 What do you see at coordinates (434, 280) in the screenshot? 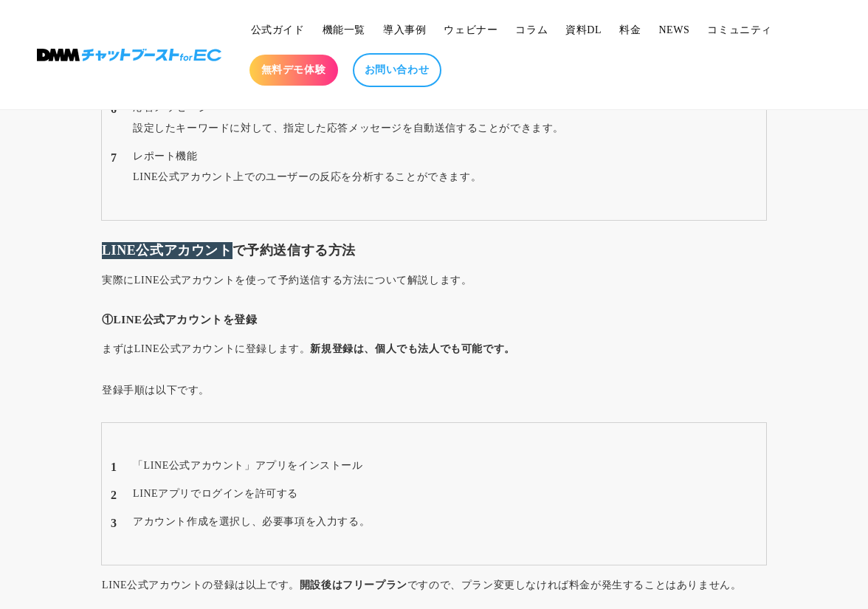
I see `p: 実際にLINE公式アカウントを使って予約送信する方法について解説します。` at bounding box center [434, 280].